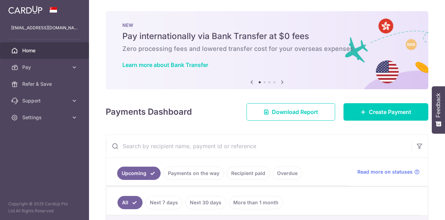  I want to click on span: Support, so click(45, 101).